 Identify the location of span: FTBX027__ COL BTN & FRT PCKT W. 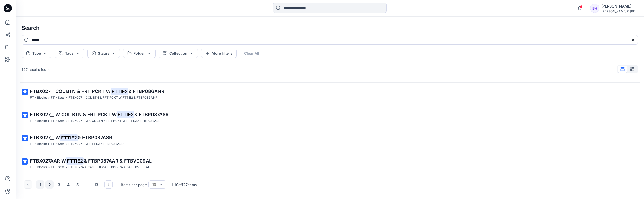
(71, 91).